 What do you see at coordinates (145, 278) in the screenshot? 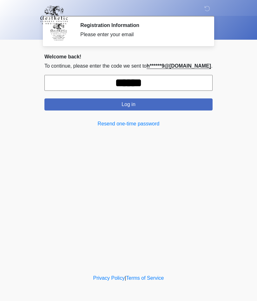
I see `a: Terms of Service` at bounding box center [145, 278].